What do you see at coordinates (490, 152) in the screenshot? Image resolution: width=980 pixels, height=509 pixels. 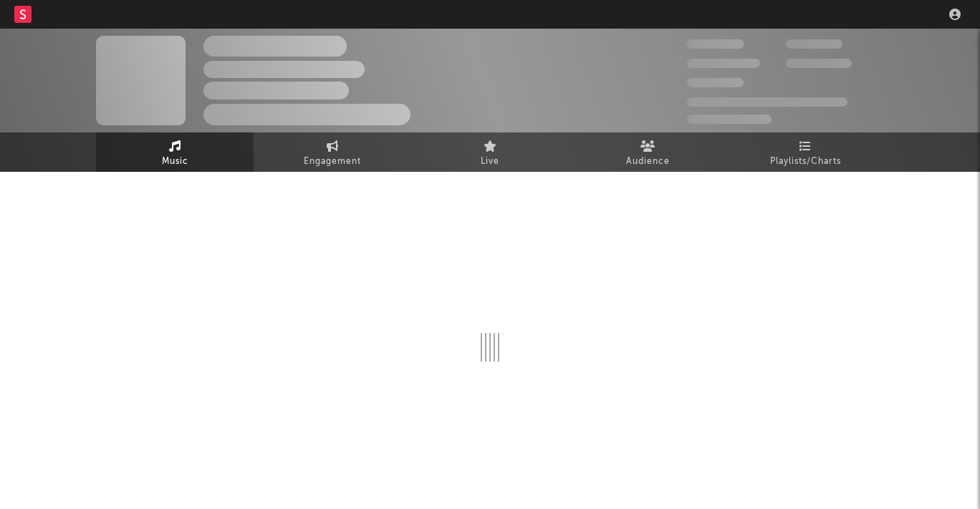 I see `a: Live` at bounding box center [490, 152].